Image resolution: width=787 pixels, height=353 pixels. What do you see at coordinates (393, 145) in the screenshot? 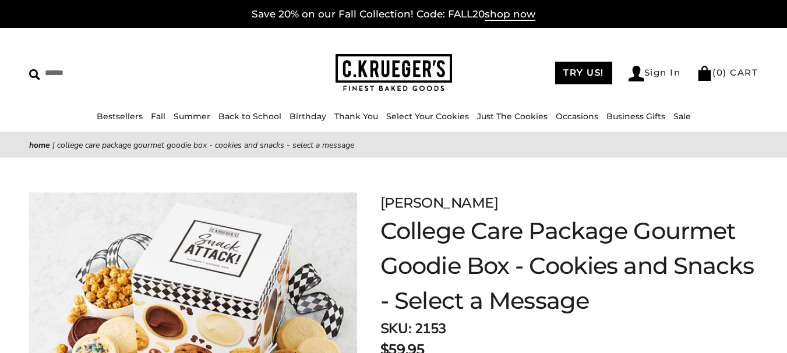
I see `nav: breadcrumbs` at bounding box center [393, 145].